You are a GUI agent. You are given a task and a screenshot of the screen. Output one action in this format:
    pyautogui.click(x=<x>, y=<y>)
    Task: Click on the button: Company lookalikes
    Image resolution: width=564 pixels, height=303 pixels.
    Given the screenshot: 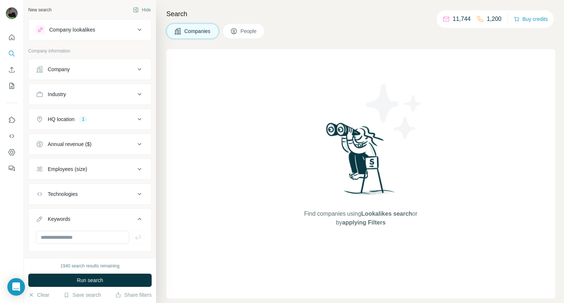 What is the action you would take?
    pyautogui.click(x=90, y=30)
    